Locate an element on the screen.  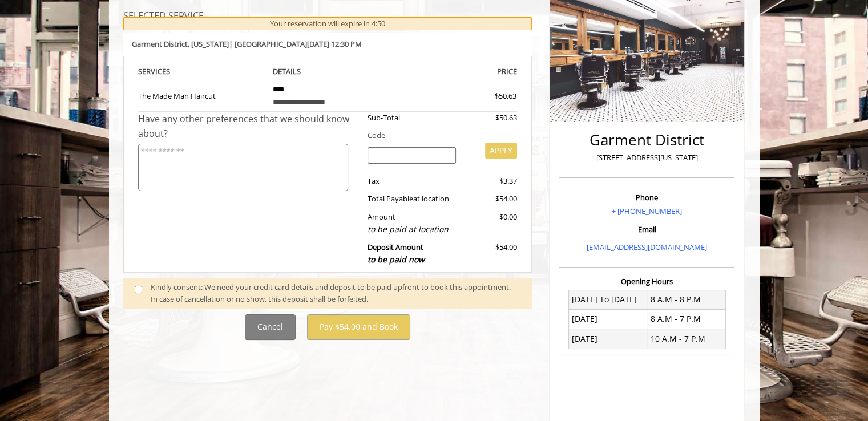
button: Cancel is located at coordinates (270, 327).